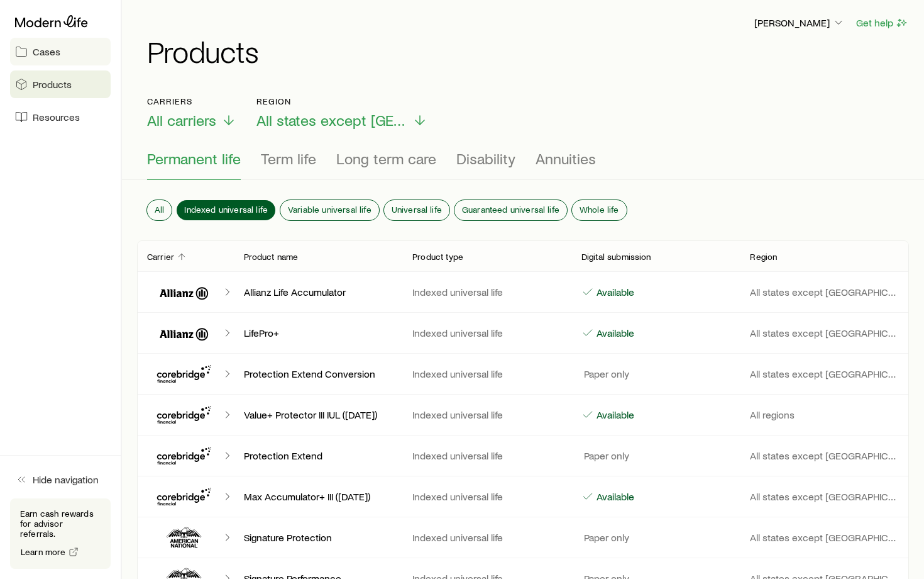 The height and width of the screenshot is (579, 924). What do you see at coordinates (318, 373) in the screenshot?
I see `p: Protection Extend Conversion` at bounding box center [318, 373].